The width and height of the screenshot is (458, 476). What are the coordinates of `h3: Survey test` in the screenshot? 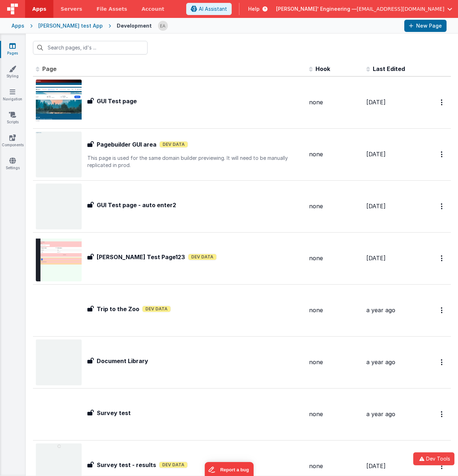 It's located at (114, 413).